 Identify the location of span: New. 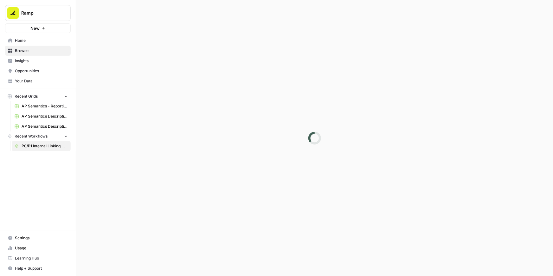
(35, 28).